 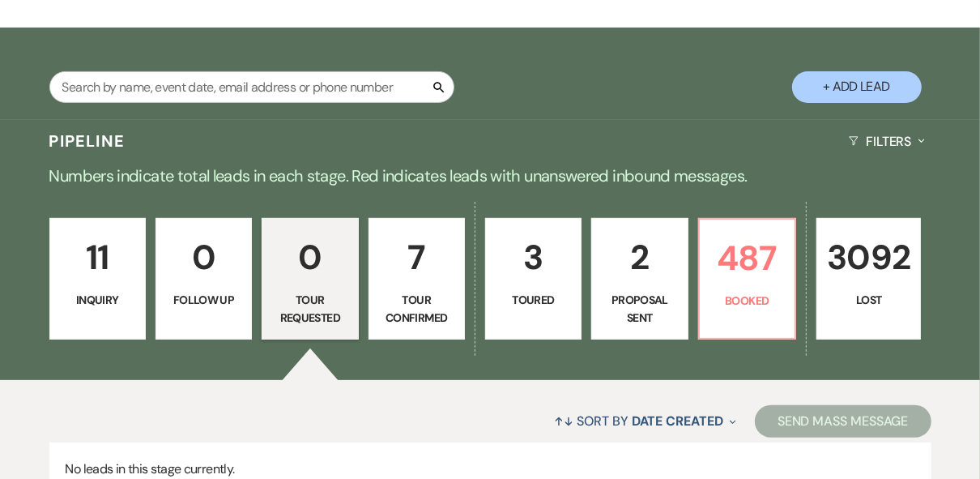 What do you see at coordinates (97, 279) in the screenshot?
I see `a: 11Inquiry` at bounding box center [97, 279].